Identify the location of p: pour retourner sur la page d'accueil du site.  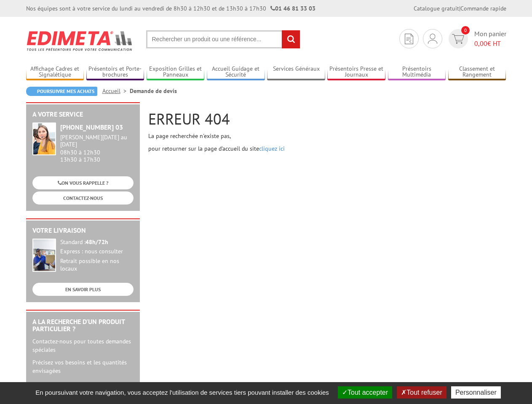
(327, 149).